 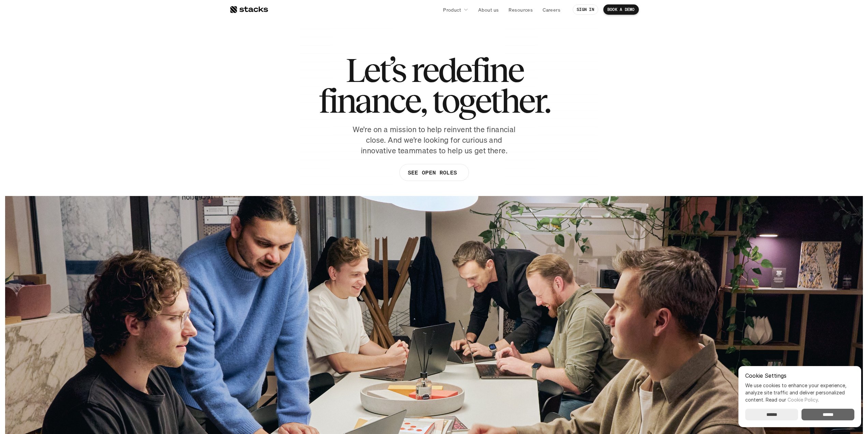 I want to click on a: SIGN IN, so click(x=585, y=10).